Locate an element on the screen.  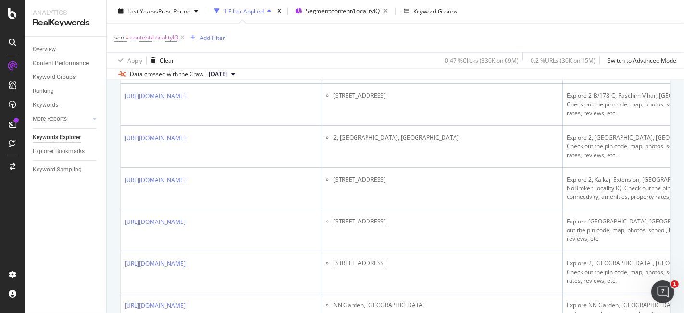
div: Explorer Bookmarks is located at coordinates (59, 151).